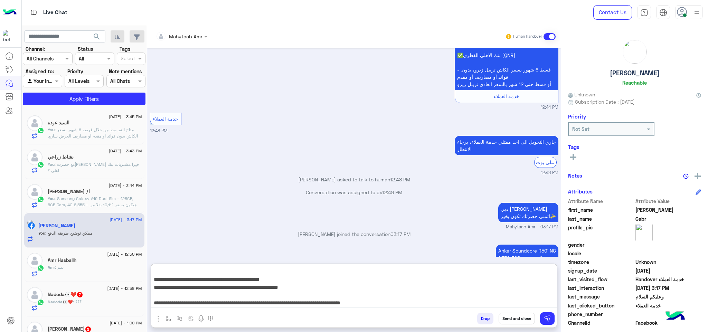 This screenshot has width=708, height=332. I want to click on a: tab, so click(644, 12).